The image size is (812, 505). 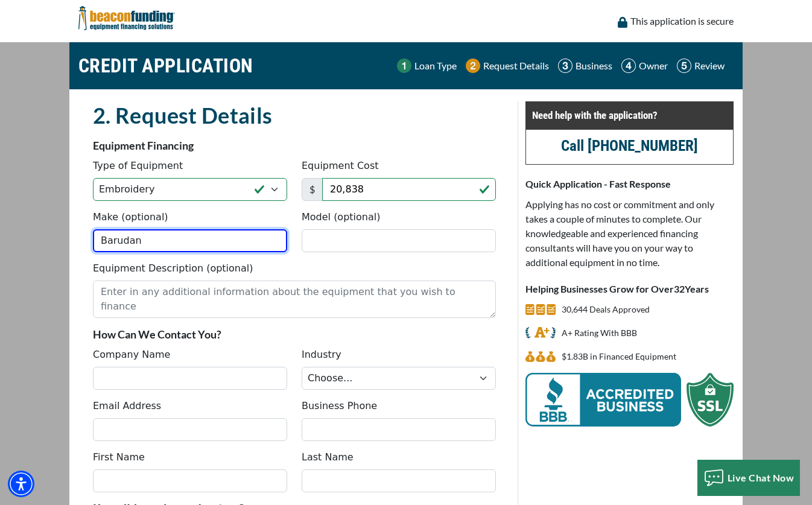 I want to click on label: Model (optional), so click(x=341, y=217).